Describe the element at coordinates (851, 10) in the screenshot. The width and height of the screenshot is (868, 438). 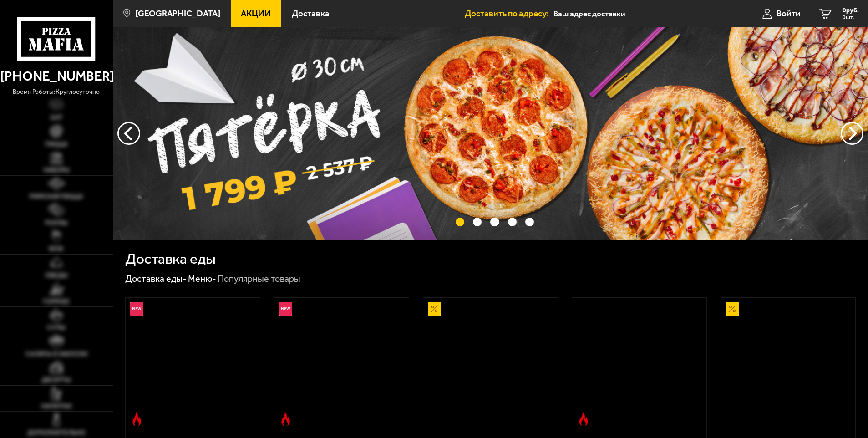
I see `span: 0 руб.` at that location.